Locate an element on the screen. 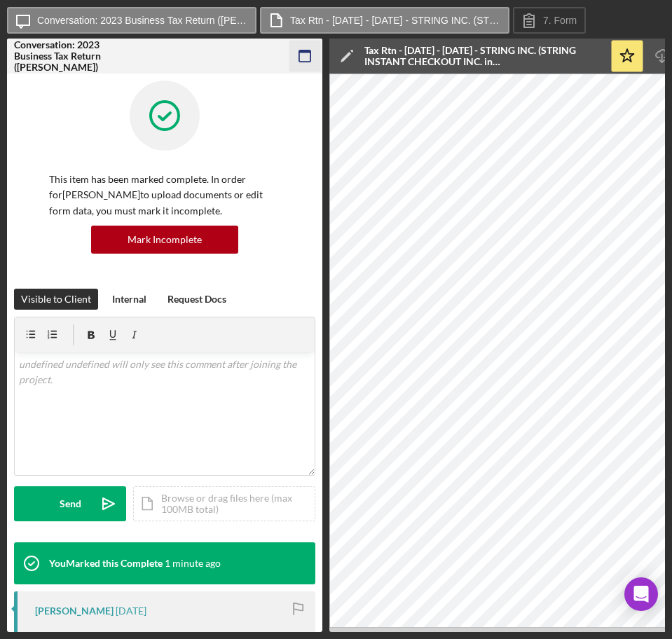  div: Request Docs is located at coordinates (197, 299).